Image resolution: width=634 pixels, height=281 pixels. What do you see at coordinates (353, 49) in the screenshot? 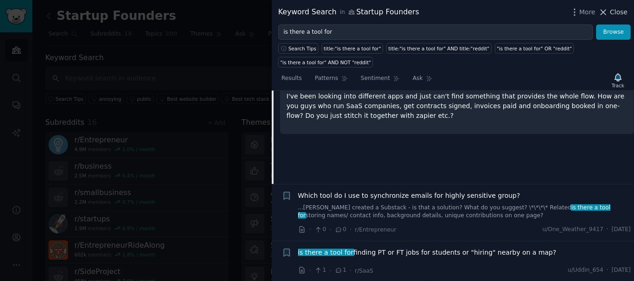
I see `div: title:"is there a tool for"` at bounding box center [353, 49].